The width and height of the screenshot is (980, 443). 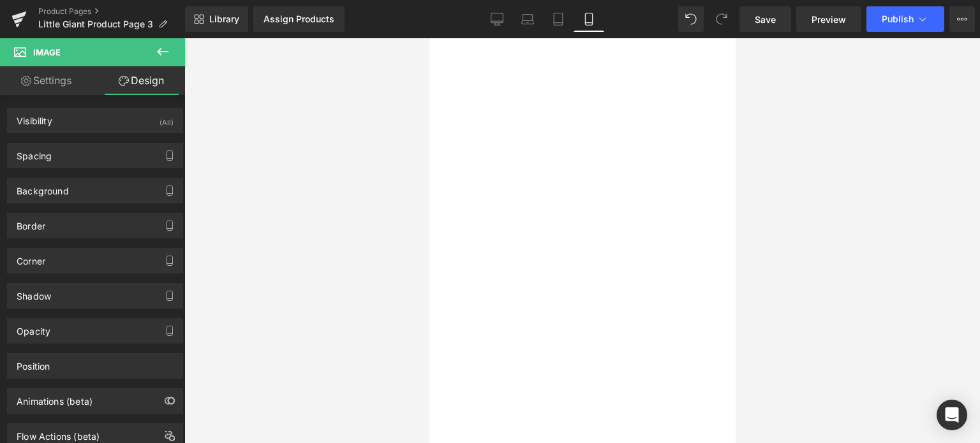 What do you see at coordinates (33, 363) in the screenshot?
I see `div: Position` at bounding box center [33, 363].